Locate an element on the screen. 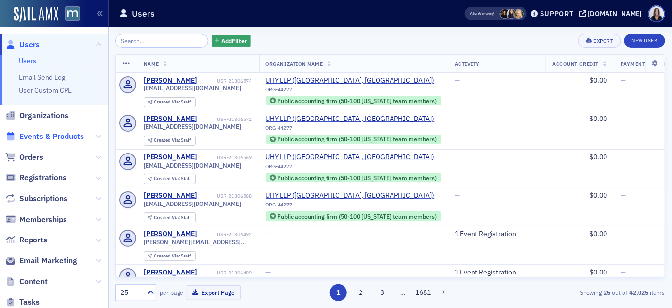 The width and height of the screenshot is (672, 308). div: USR-21306568 is located at coordinates (226, 196).